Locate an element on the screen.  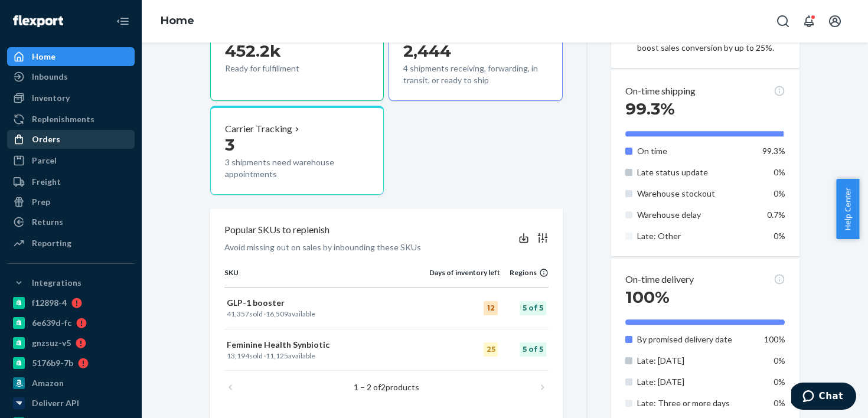
span: 11,125 is located at coordinates (277, 355).